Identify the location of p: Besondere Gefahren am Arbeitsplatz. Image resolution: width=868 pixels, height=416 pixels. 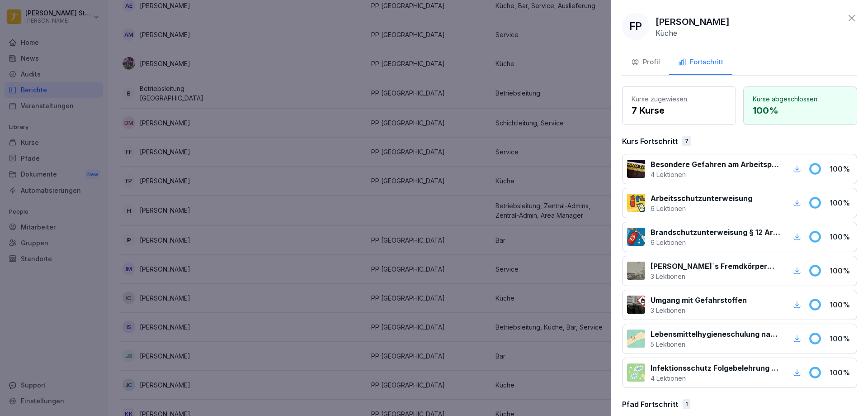
(715, 165).